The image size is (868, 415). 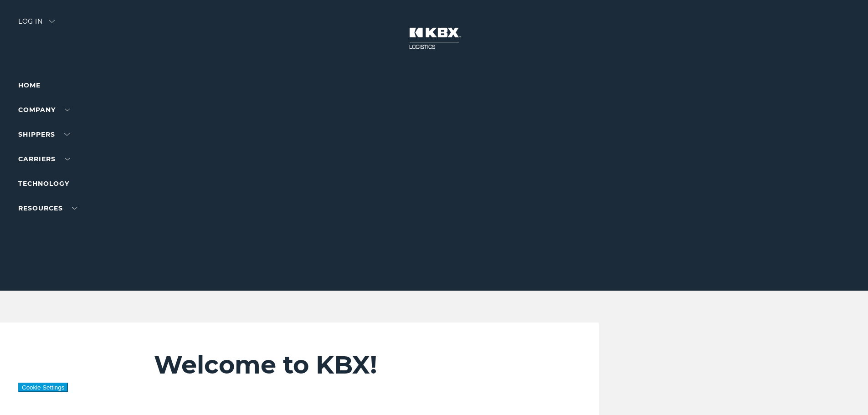 I want to click on img: arrow, so click(x=52, y=22).